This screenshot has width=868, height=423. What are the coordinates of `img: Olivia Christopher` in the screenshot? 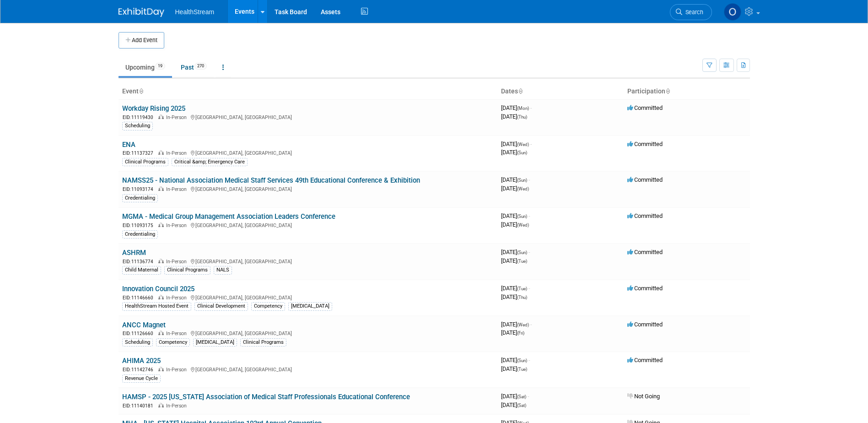 It's located at (733, 12).